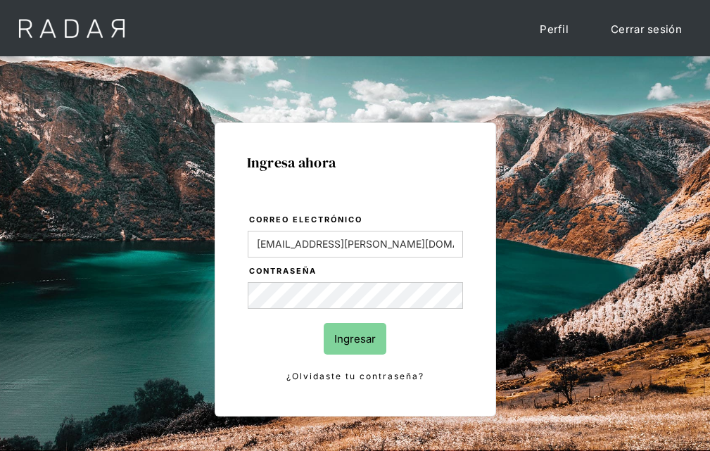 This screenshot has width=710, height=451. What do you see at coordinates (355, 244) in the screenshot?
I see `input: bruce@wayne.com` at bounding box center [355, 244].